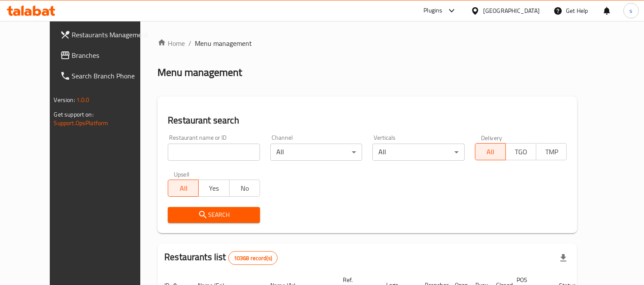  I want to click on span: s, so click(631, 11).